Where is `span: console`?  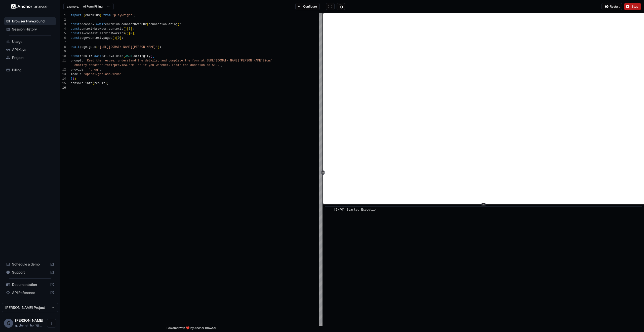
span: console is located at coordinates (77, 83).